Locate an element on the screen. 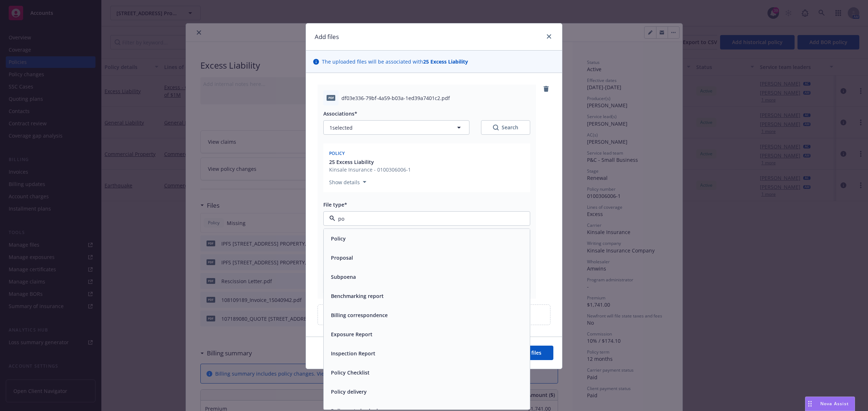 The image size is (868, 411). span: Policy is located at coordinates (338, 238).